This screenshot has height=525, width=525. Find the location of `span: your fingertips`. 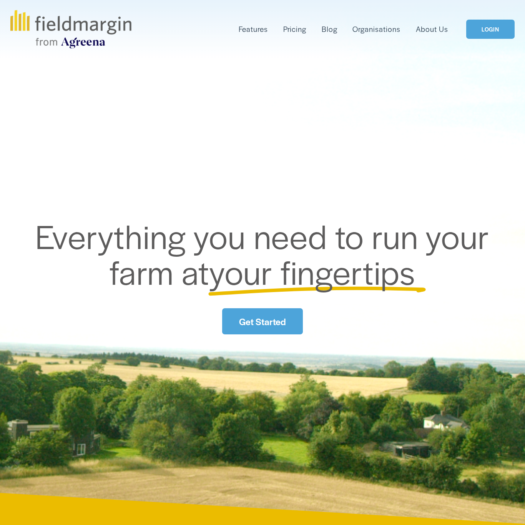

span: your fingertips is located at coordinates (312, 271).